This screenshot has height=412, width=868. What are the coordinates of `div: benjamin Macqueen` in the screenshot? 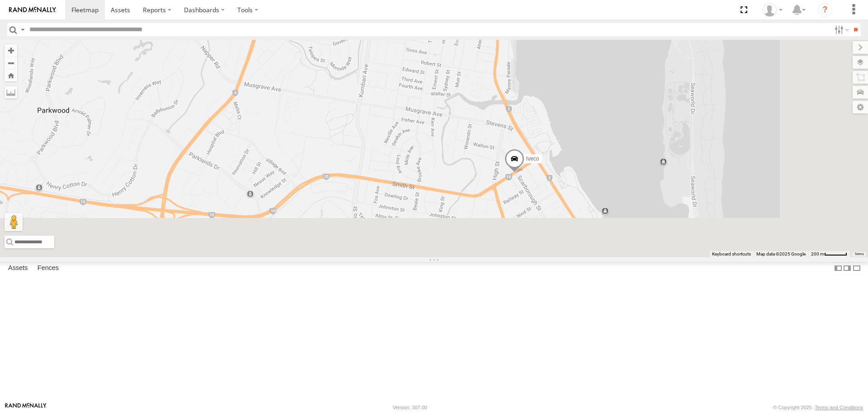 It's located at (773, 10).